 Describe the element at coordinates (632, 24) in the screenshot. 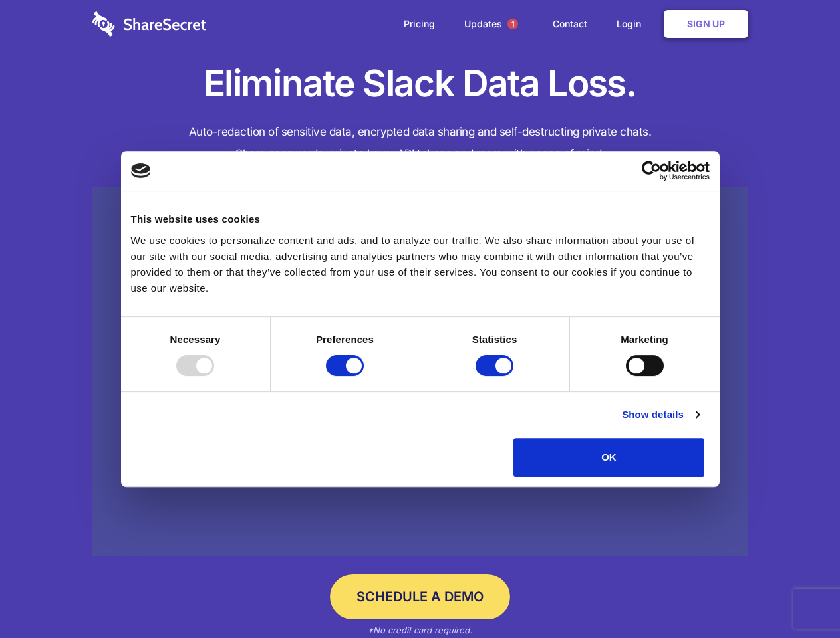

I see `a: Login` at that location.